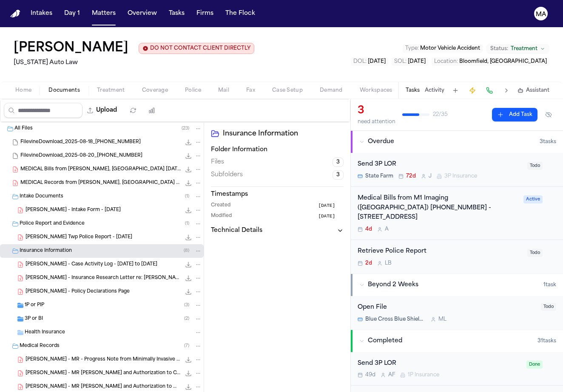 This screenshot has width=563, height=392. What do you see at coordinates (457, 214) in the screenshot?
I see `div: Open task: Medical Bills from M1 Imaging (Waterford) (888) 614-0573 - 5210 Highland Road, Suite 1...` at bounding box center [457, 214].